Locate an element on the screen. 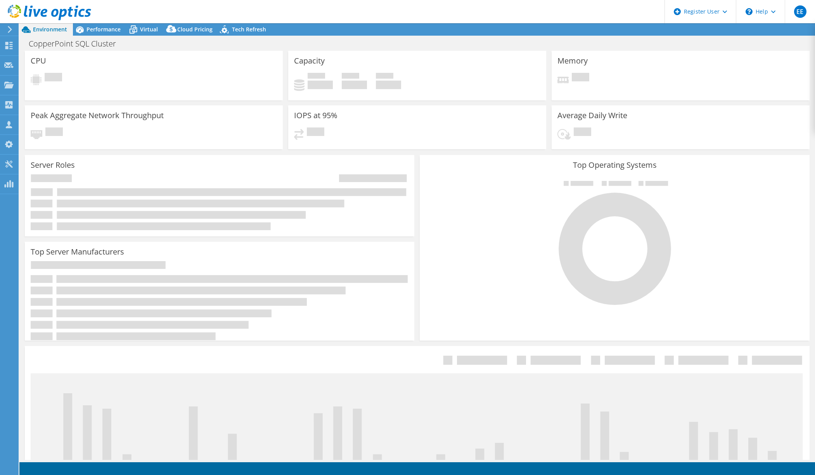  h3: Top Operating Systems is located at coordinates (614, 165).